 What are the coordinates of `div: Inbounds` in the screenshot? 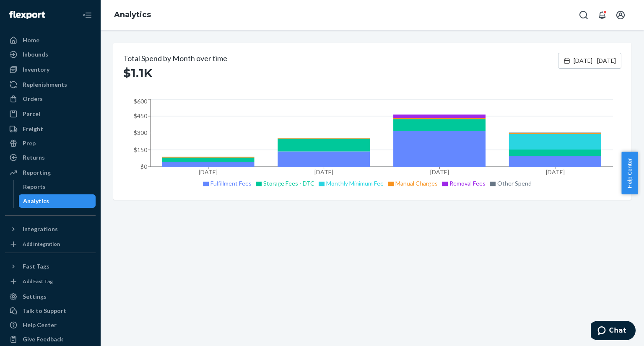 It's located at (35, 54).